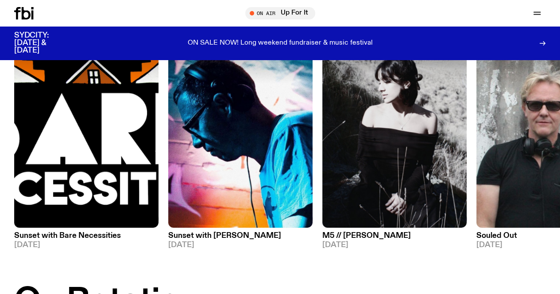 The width and height of the screenshot is (560, 294). What do you see at coordinates (86, 236) in the screenshot?
I see `h3: Sunset with Bare Necessities` at bounding box center [86, 236].